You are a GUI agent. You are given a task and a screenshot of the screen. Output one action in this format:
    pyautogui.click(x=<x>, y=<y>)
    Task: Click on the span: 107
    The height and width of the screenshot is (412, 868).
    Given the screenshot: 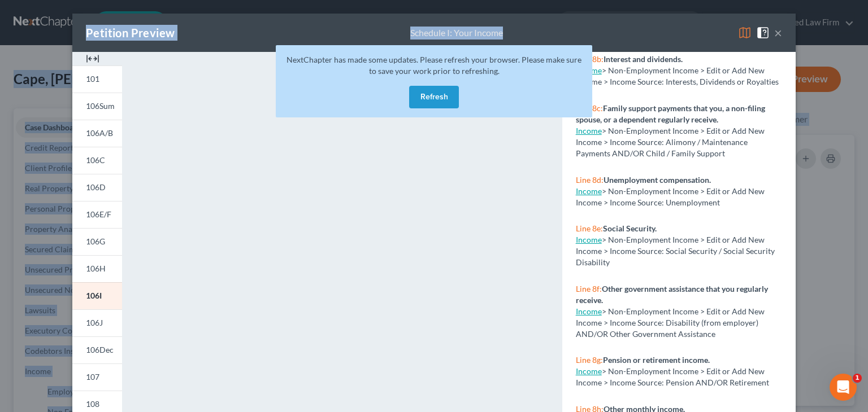 What is the action you would take?
    pyautogui.click(x=93, y=376)
    